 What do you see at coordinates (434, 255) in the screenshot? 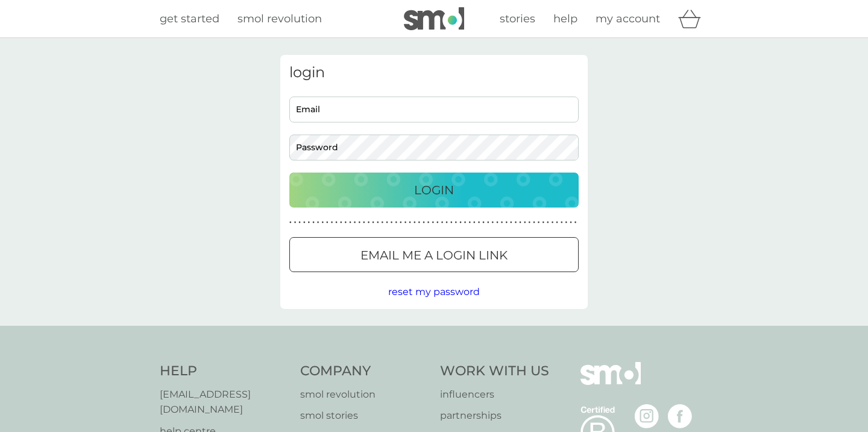
I see `button: Email me a login link` at bounding box center [434, 255].